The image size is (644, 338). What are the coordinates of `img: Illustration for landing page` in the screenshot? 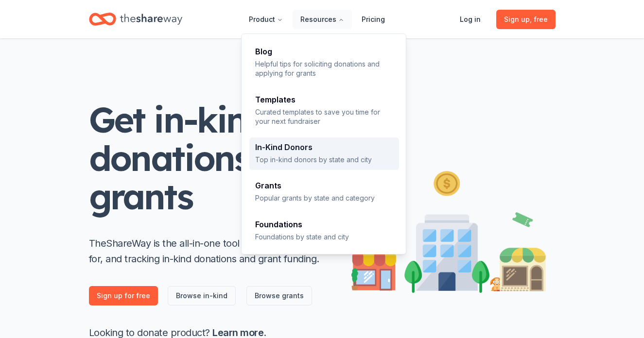 It's located at (449, 229).